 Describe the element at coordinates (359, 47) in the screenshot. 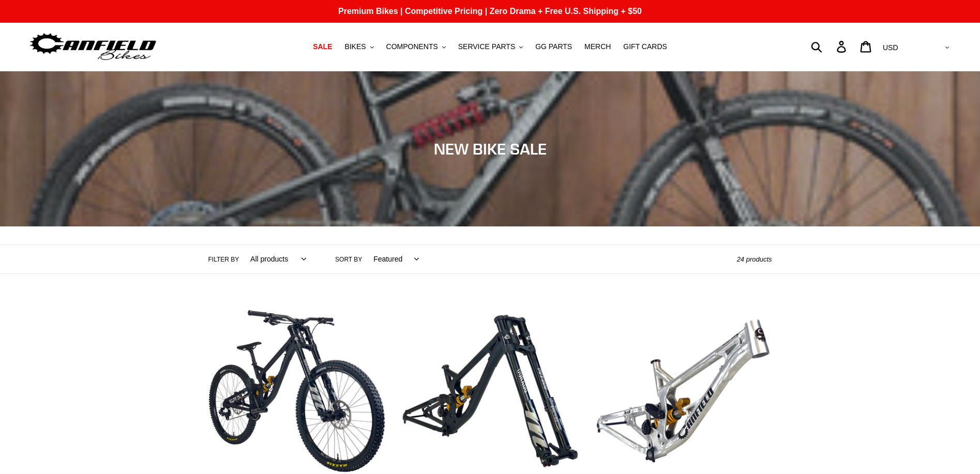

I see `button: BIKES` at that location.